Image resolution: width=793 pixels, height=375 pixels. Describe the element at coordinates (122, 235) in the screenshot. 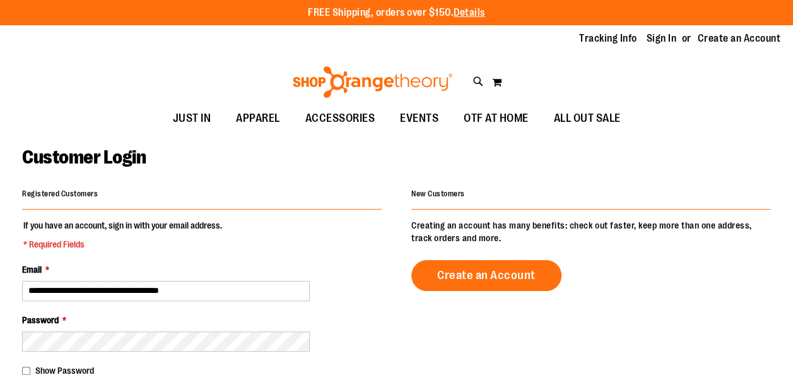

I see `legend: If you have an account, sign in with your email address.` at that location.